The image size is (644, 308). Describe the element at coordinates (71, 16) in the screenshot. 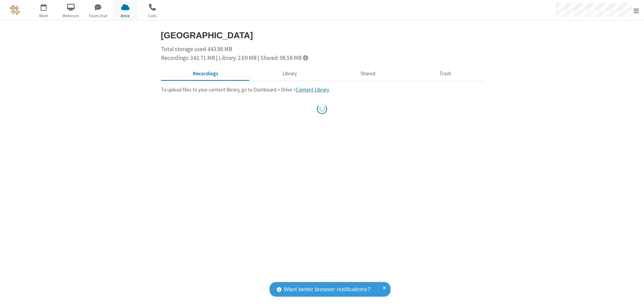

I see `span: Webinars` at that location.